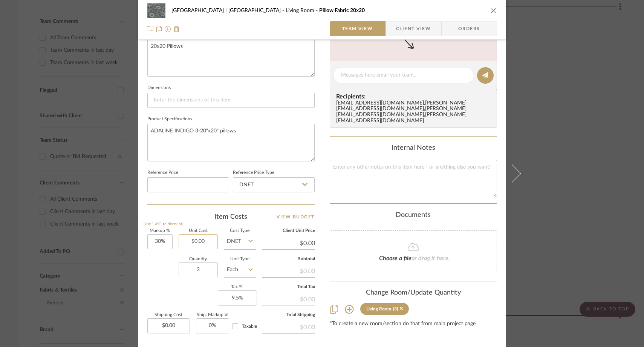  I want to click on div: (3), so click(395, 308).